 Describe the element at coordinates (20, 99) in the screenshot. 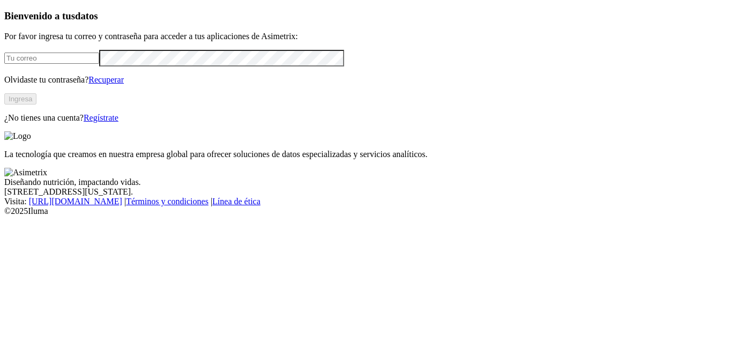

I see `button: Ingresa` at that location.